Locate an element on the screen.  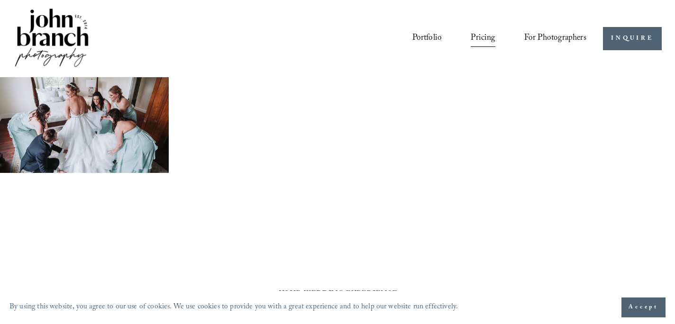
button: Accept is located at coordinates (643, 308).